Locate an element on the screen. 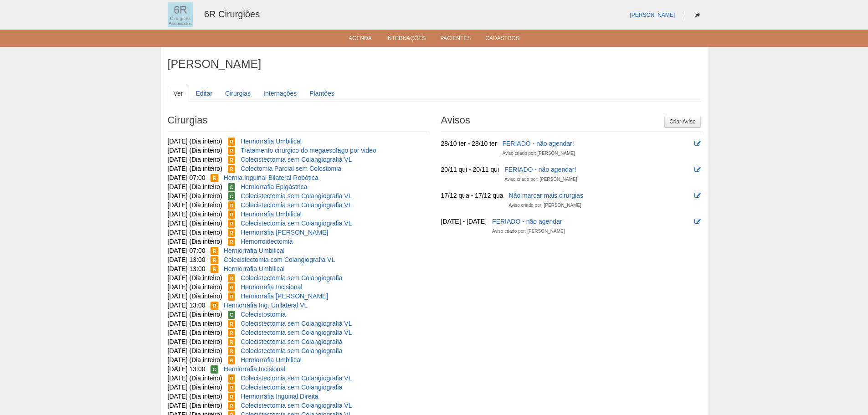 The image size is (868, 415). a: FERIADO - não agendar is located at coordinates (527, 221).